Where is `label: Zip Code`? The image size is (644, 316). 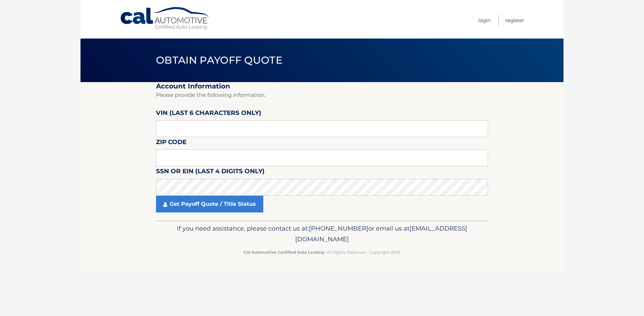
label: Zip Code is located at coordinates (171, 143).